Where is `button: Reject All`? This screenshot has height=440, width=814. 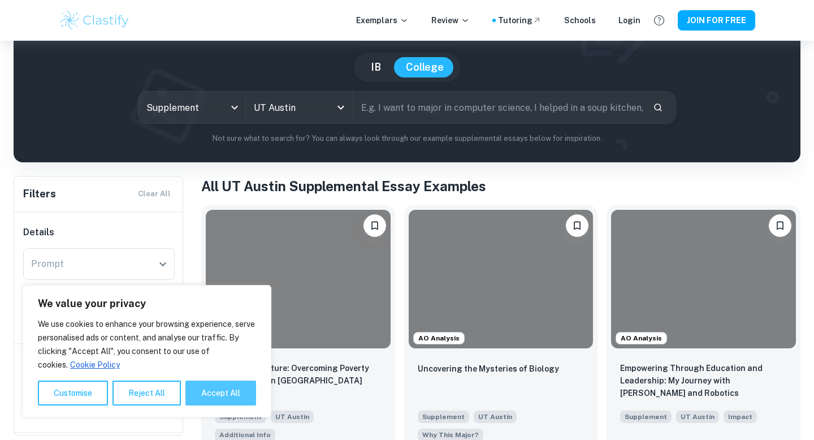 button: Reject All is located at coordinates (146, 393).